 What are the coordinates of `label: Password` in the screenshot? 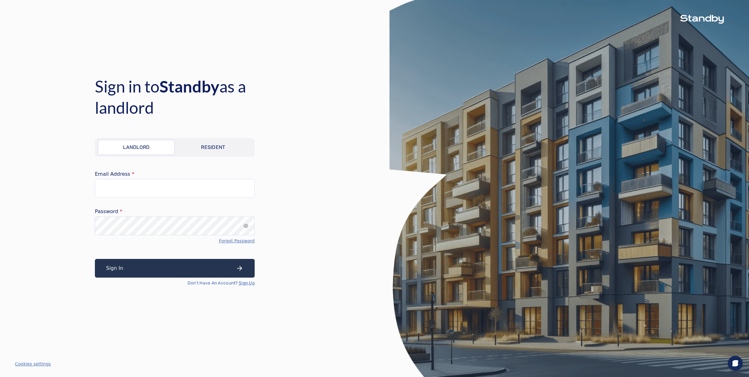 It's located at (175, 212).